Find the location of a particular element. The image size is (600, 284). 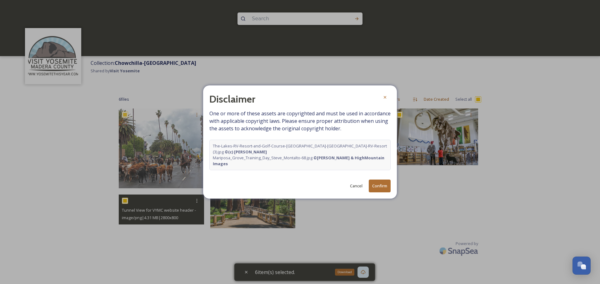

h2: Disclaimer is located at coordinates (232, 99).